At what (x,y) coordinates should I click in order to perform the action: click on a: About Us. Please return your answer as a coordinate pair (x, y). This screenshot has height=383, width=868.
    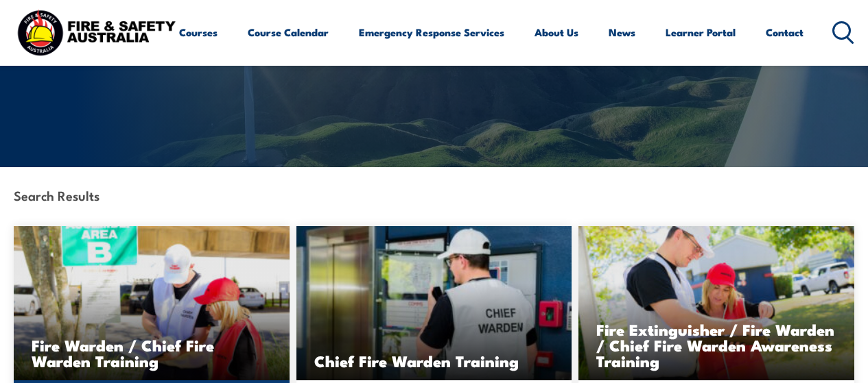
    Looking at the image, I should click on (556, 32).